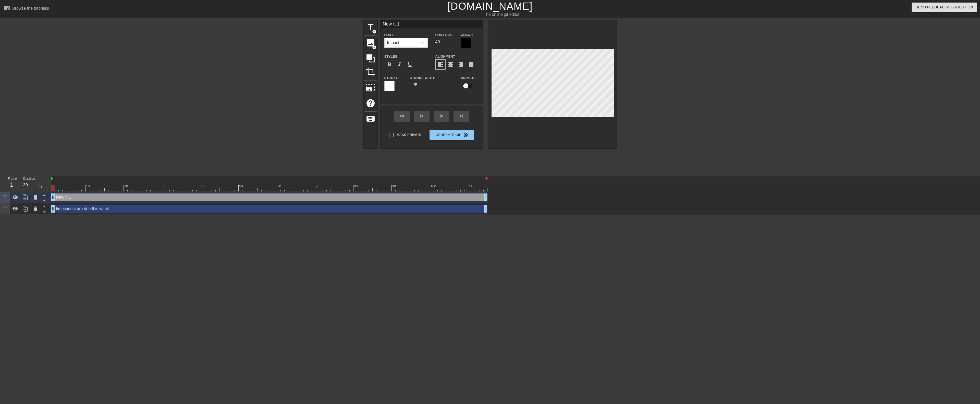 The width and height of the screenshot is (980, 404). What do you see at coordinates (410, 64) in the screenshot?
I see `span: format_underline` at bounding box center [410, 64].